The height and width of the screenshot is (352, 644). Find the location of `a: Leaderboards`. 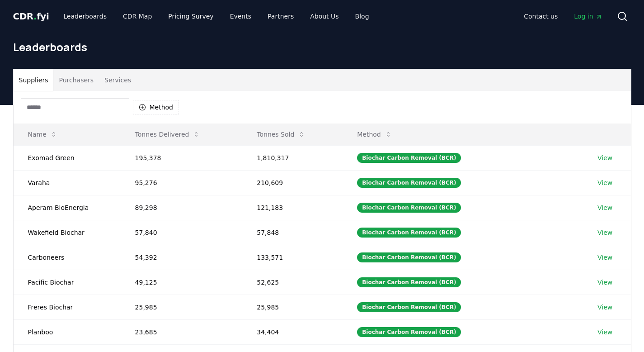

a: Leaderboards is located at coordinates (85, 16).